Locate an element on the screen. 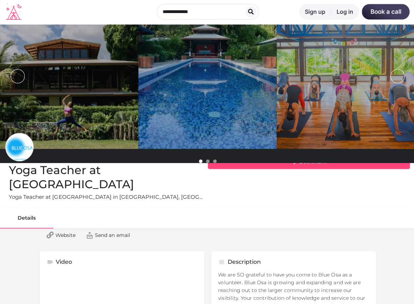 The height and width of the screenshot is (304, 414). a: Sign up is located at coordinates (314, 13).